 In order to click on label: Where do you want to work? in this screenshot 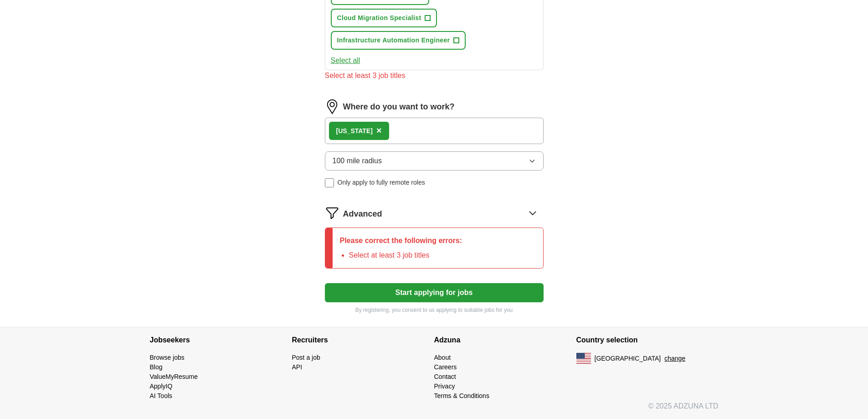, I will do `click(399, 107)`.